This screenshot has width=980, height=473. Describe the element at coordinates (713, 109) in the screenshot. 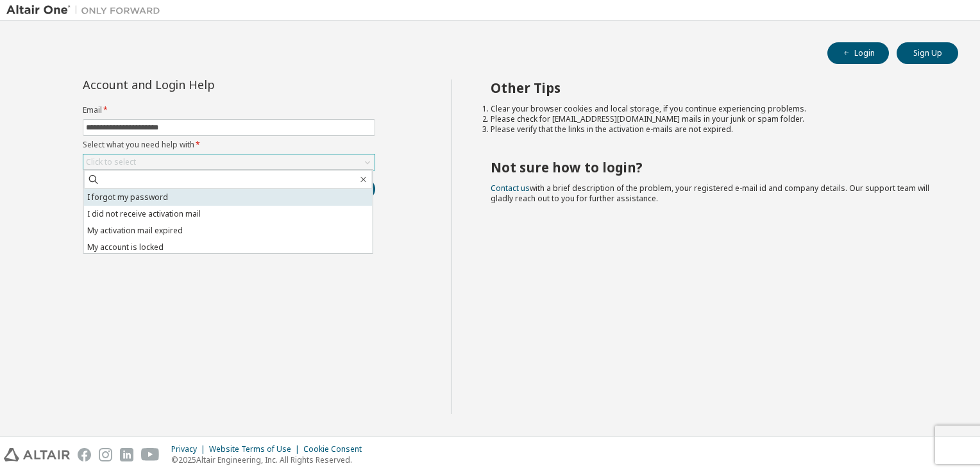

I see `li: Clear your browser cookies and local storage, if you continue experiencing problems.` at that location.